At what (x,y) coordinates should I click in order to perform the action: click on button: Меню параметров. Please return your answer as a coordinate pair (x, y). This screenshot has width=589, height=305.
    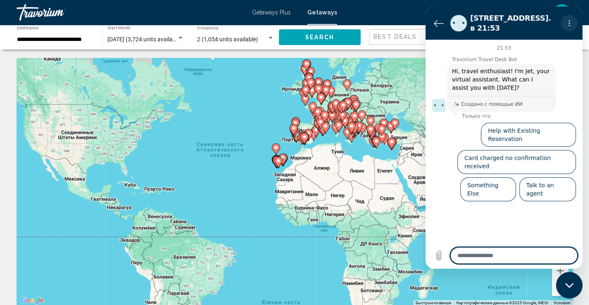
    Looking at the image, I should click on (144, 17).